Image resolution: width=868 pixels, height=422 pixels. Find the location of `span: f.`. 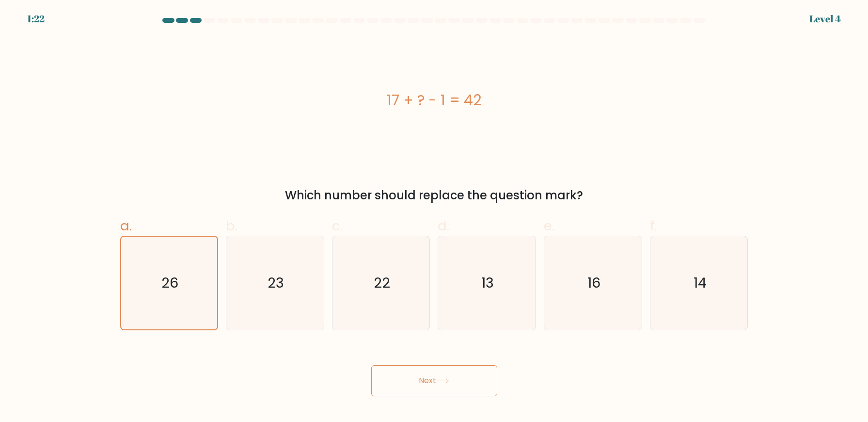

span: f. is located at coordinates (653, 226).